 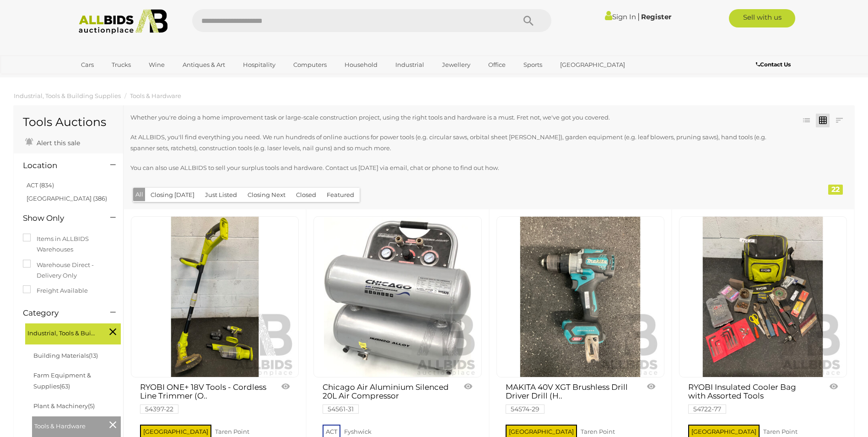 What do you see at coordinates (68, 244) in the screenshot?
I see `label: Items in ALLBIDS Warehouses` at bounding box center [68, 244].